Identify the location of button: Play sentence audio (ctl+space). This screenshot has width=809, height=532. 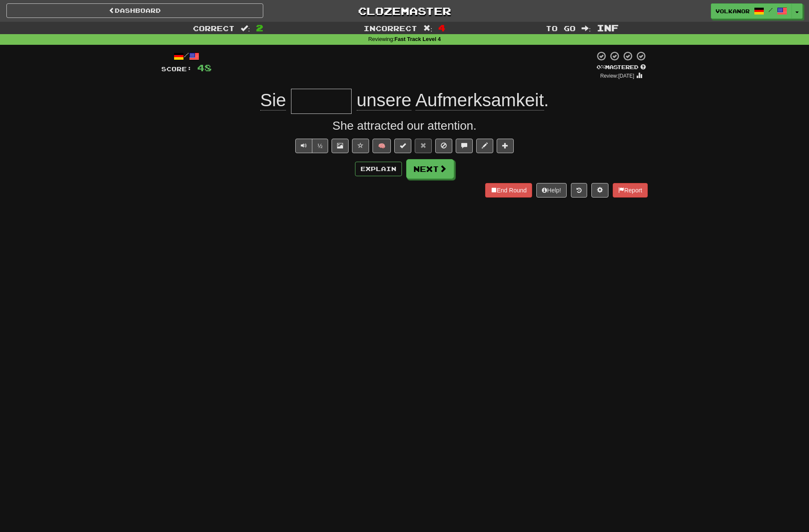
(304, 146).